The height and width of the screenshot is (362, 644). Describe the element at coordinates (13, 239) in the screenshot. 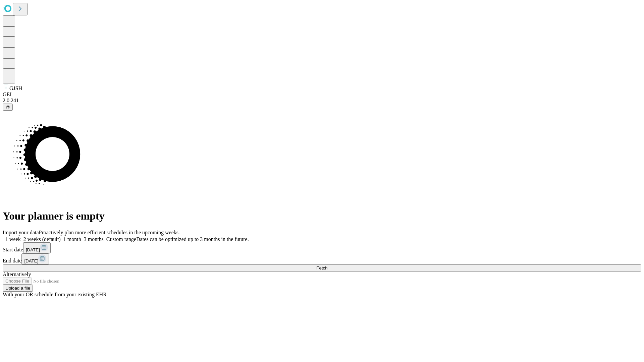

I see `span: 1 week` at that location.